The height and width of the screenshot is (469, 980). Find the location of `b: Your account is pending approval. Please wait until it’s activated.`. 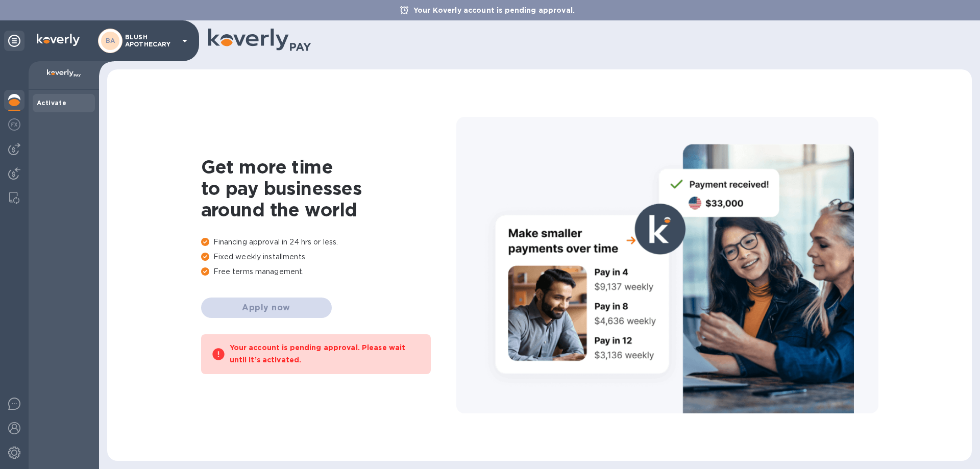

b: Your account is pending approval. Please wait until it’s activated. is located at coordinates (317, 354).